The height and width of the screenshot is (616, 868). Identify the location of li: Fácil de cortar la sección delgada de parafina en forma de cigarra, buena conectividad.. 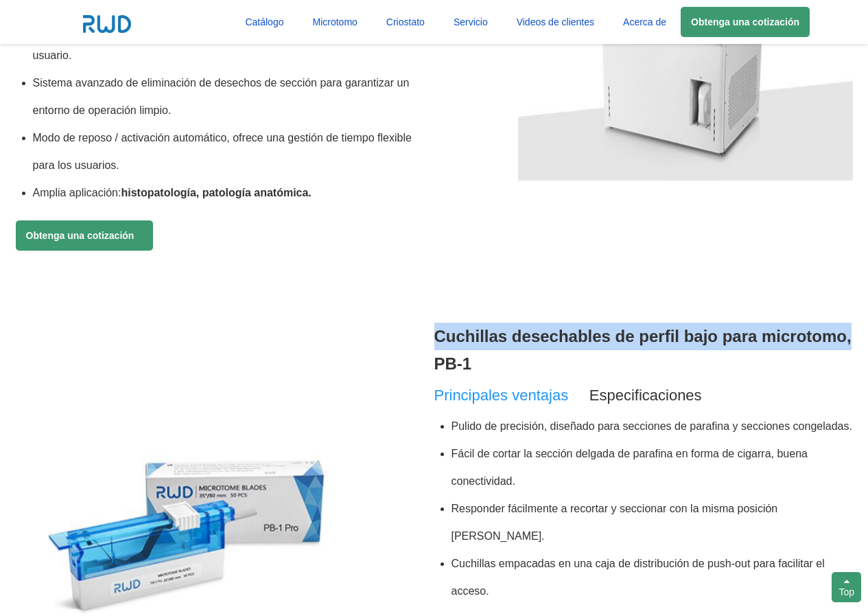
(652, 468).